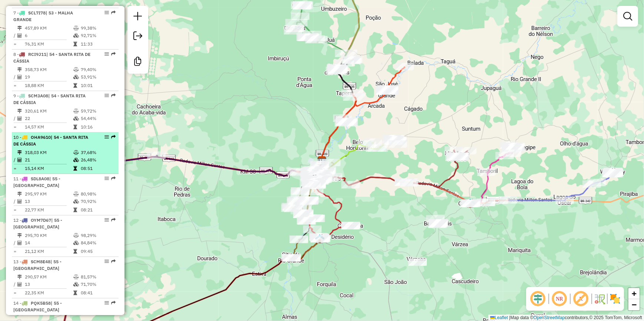  Describe the element at coordinates (98, 160) in the screenshot. I see `td: 26,48%` at that location.